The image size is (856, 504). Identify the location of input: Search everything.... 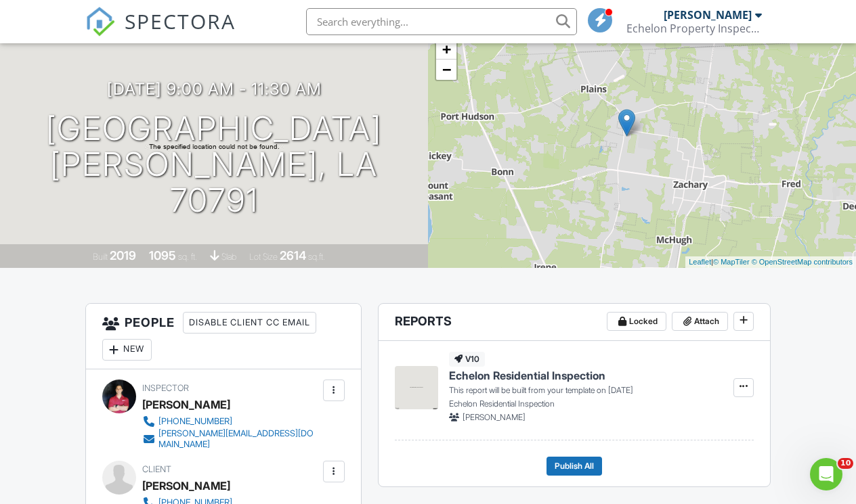
(441, 22).